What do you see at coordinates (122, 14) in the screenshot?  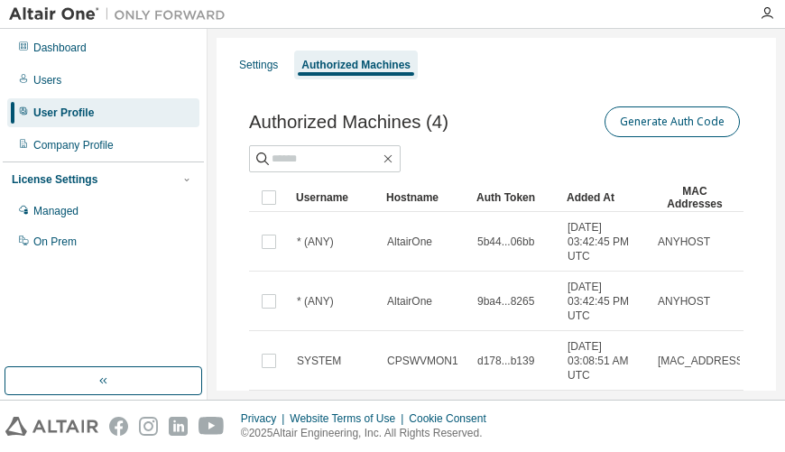 I see `img: Altair One` at bounding box center [122, 14].